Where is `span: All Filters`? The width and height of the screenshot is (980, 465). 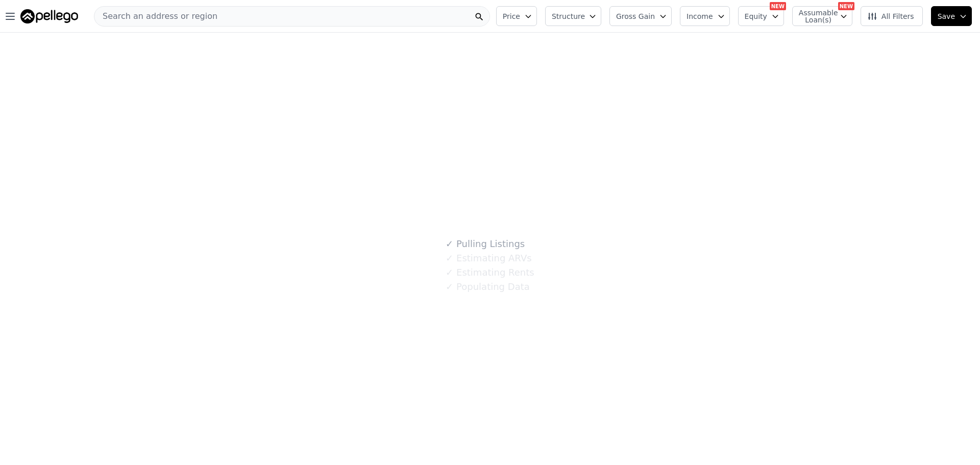
span: All Filters is located at coordinates (891, 16).